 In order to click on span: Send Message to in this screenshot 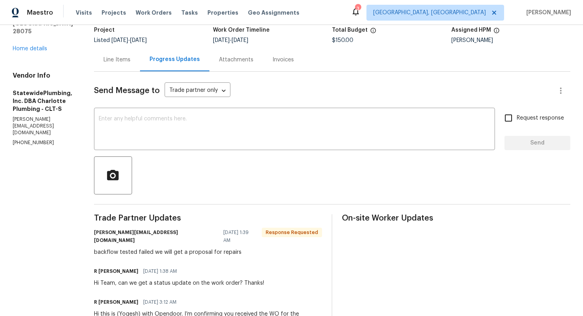, I will do `click(127, 91)`.